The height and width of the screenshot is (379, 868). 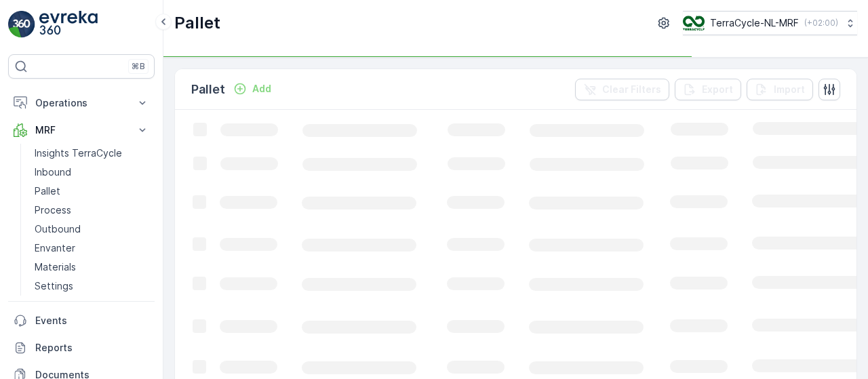 I want to click on p: Inbound, so click(x=53, y=173).